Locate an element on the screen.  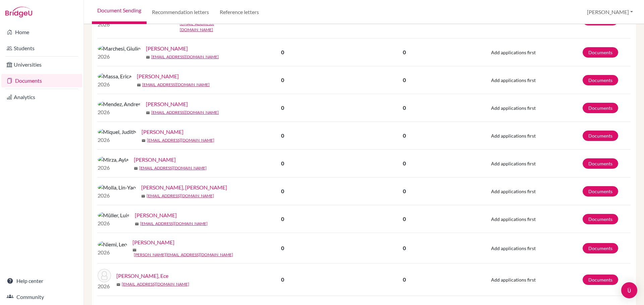
a: Community is located at coordinates (41, 297).